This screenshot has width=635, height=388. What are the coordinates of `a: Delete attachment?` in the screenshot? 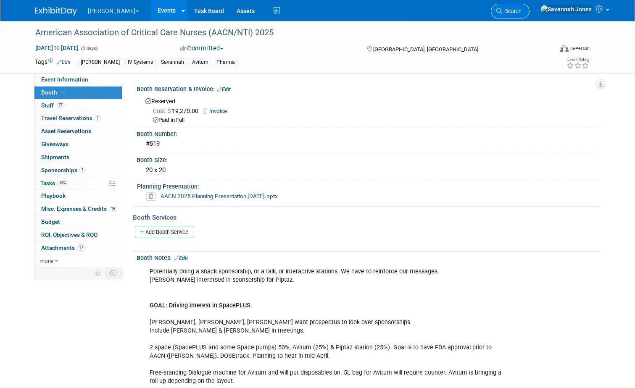 It's located at (153, 197).